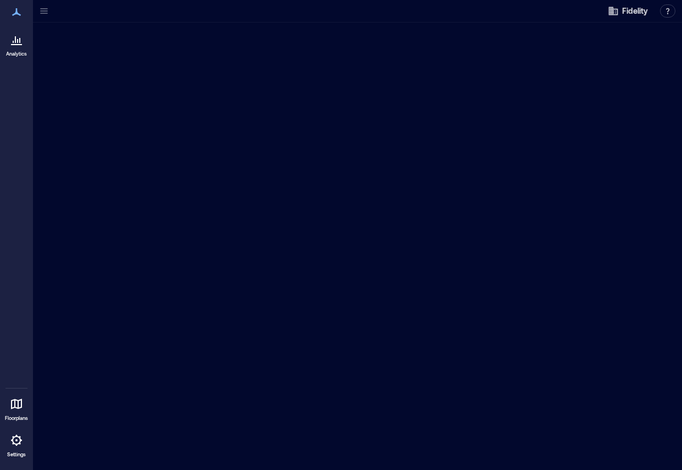 This screenshot has height=470, width=682. I want to click on button: Fidelity, so click(628, 11).